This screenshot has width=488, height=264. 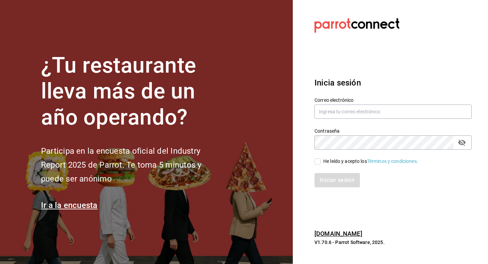 What do you see at coordinates (462, 142) in the screenshot?
I see `button: passwordField` at bounding box center [462, 142].